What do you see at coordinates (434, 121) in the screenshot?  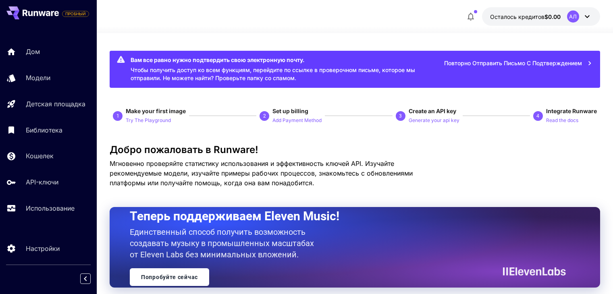 I see `p: Generate your api key` at bounding box center [434, 121].